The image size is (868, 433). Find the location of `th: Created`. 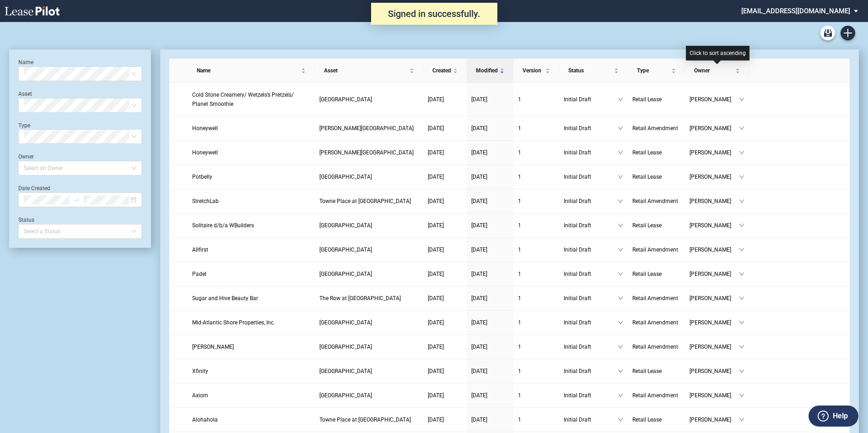

th: Created is located at coordinates (444, 70).